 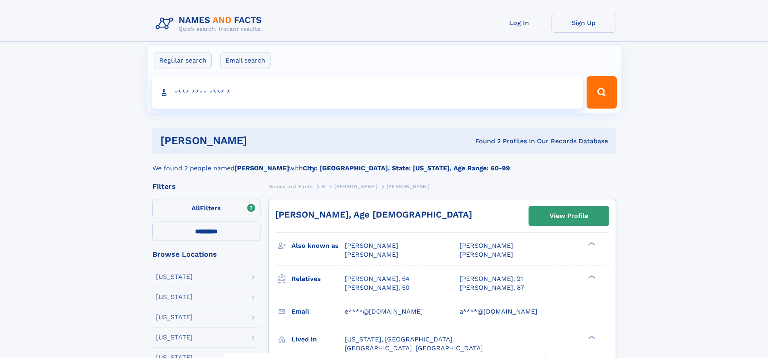 What do you see at coordinates (569, 216) in the screenshot?
I see `div: View Profile` at bounding box center [569, 216].